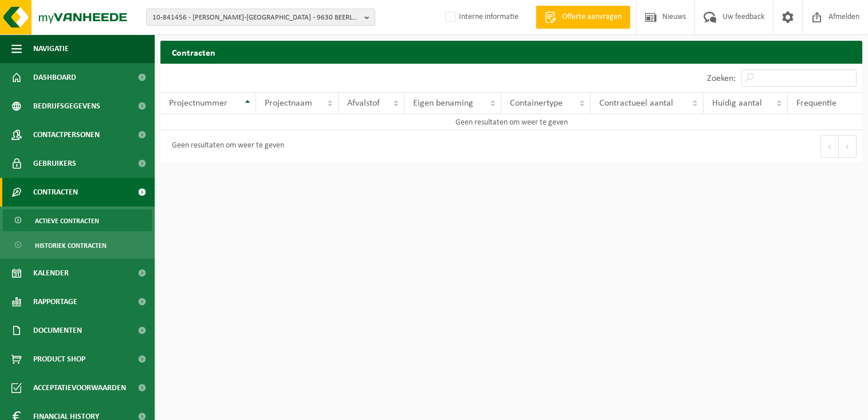 The height and width of the screenshot is (420, 868). Describe the element at coordinates (66, 106) in the screenshot. I see `span: Bedrijfsgegevens` at that location.